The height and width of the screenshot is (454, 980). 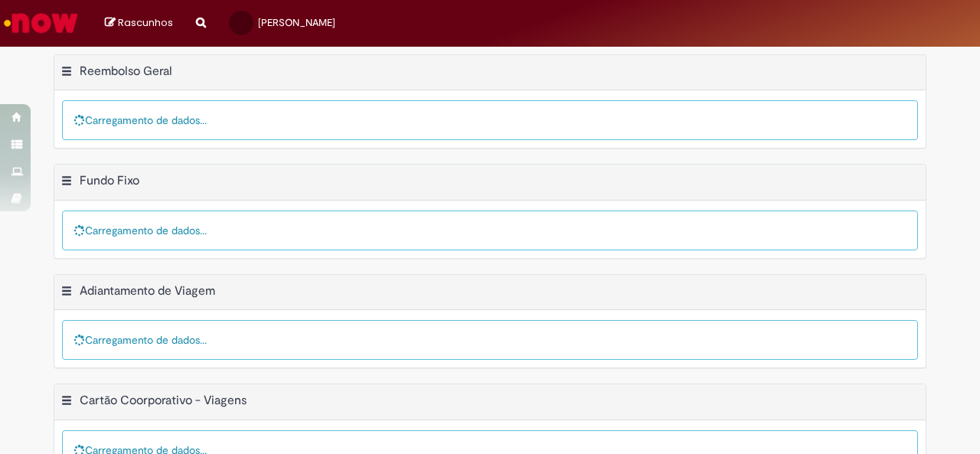 I want to click on span: Rascunhos, so click(x=145, y=22).